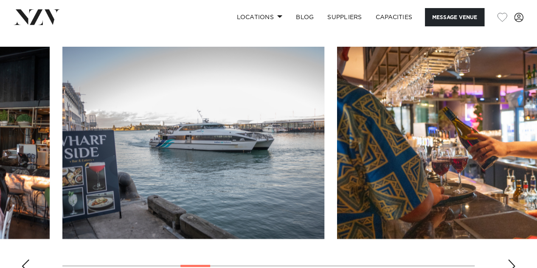 This screenshot has height=268, width=537. I want to click on a: Locations, so click(260, 17).